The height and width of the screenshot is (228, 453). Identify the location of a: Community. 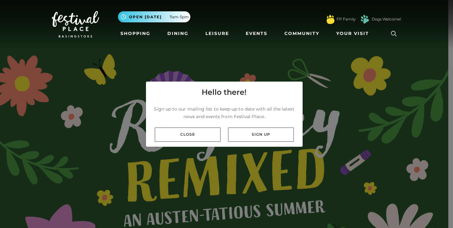
(302, 33).